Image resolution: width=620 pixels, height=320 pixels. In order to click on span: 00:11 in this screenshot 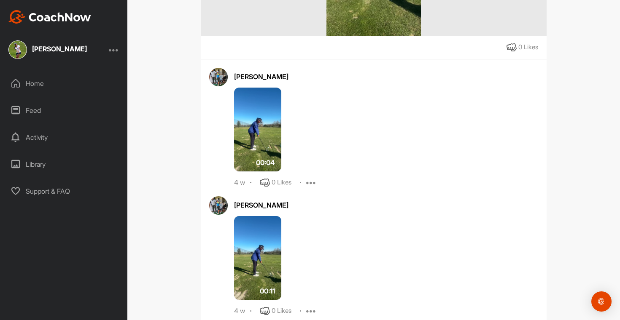, I will do `click(267, 291)`.